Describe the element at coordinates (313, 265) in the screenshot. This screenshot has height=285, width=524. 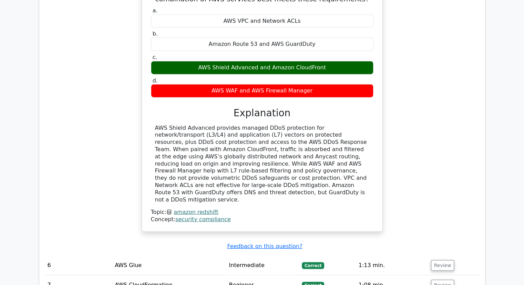
I see `span: Correct` at that location.